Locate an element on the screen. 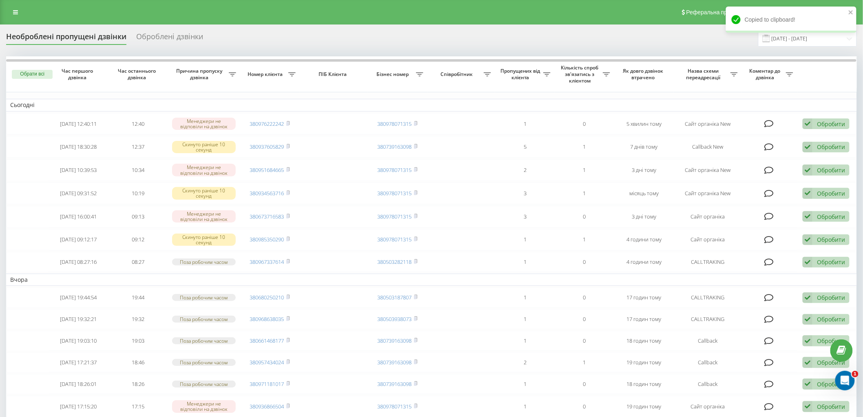 This screenshot has width=863, height=417. a: 380957434024 is located at coordinates (267, 362).